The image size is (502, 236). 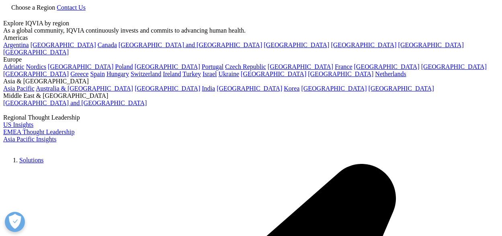 What do you see at coordinates (291, 88) in the screenshot?
I see `a: Korea` at bounding box center [291, 88].